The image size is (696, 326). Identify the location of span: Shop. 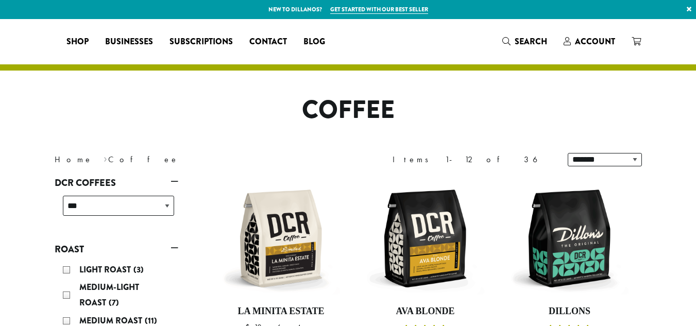
(77, 42).